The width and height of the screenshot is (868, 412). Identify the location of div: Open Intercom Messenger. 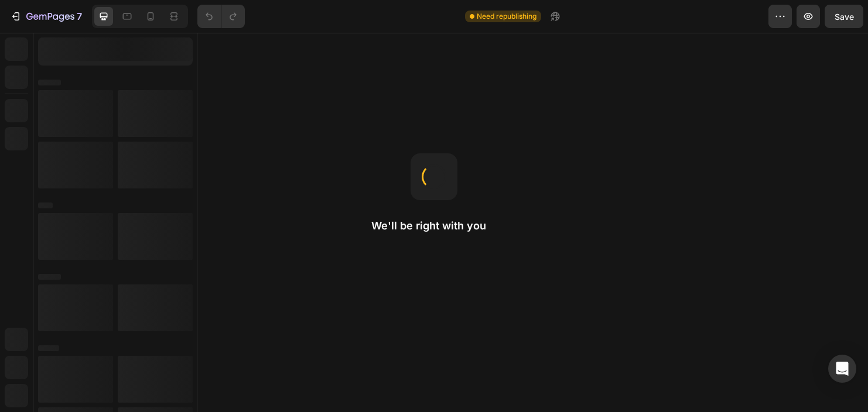
(842, 369).